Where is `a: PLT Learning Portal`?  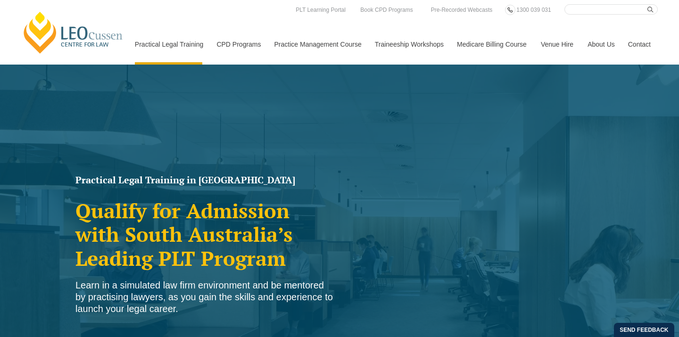
a: PLT Learning Portal is located at coordinates (321, 10).